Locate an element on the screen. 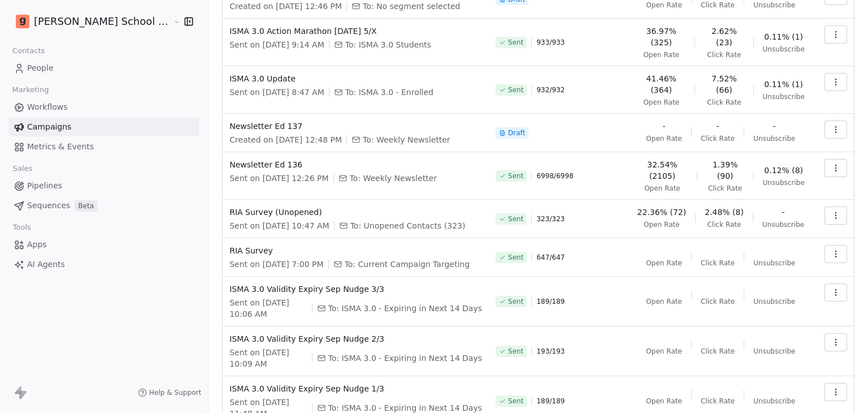  span: RIA Survey is located at coordinates (356, 251).